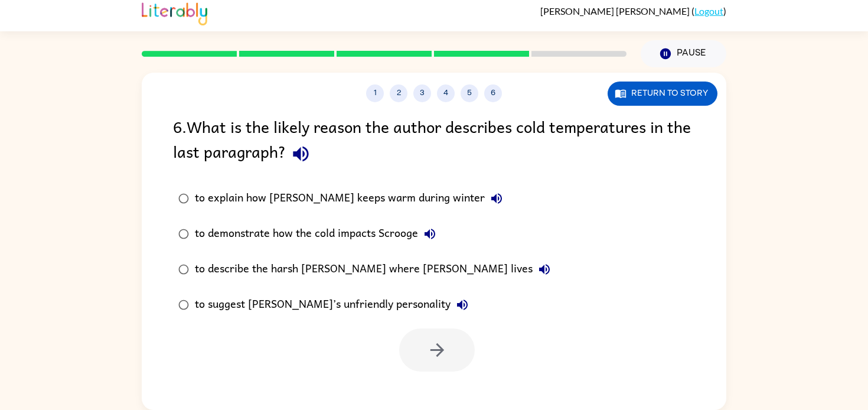 This screenshot has width=868, height=410. Describe the element at coordinates (430, 234) in the screenshot. I see `button: to demonstrate how the cold impacts Scrooge` at that location.